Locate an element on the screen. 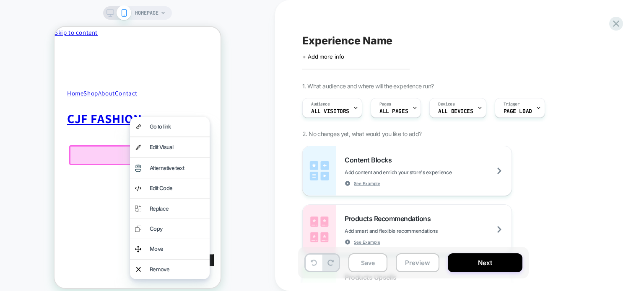  a: About is located at coordinates (52, 66).